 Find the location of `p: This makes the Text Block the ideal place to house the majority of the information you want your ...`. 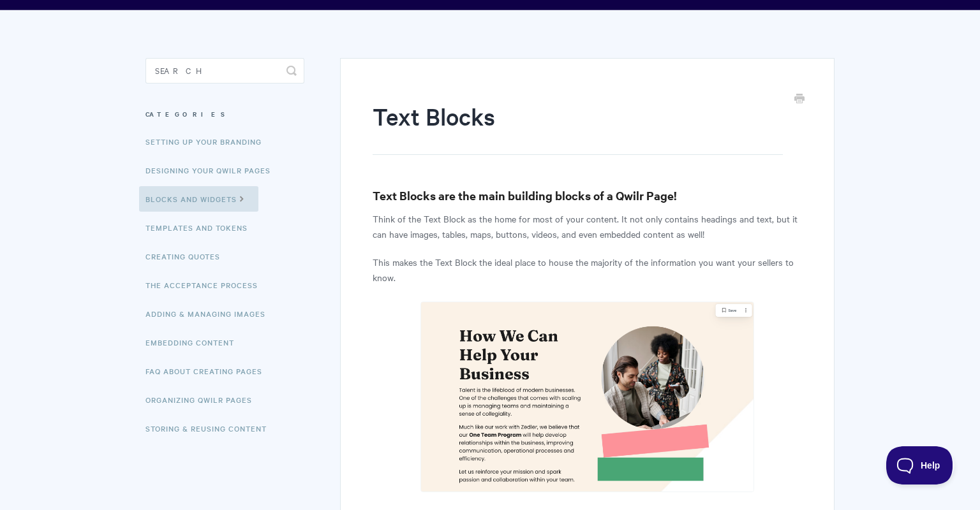

p: This makes the Text Block the ideal place to house the majority of the information you want your ... is located at coordinates (587, 270).